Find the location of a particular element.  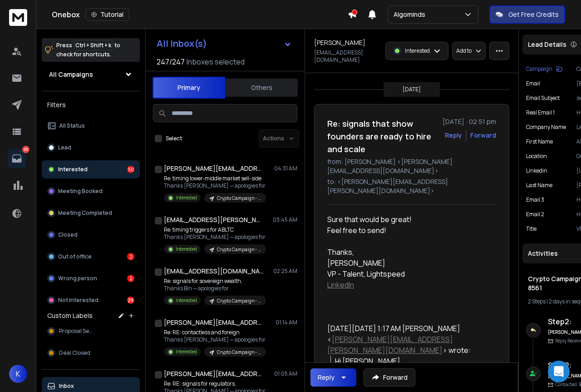

p: 04:31 AM is located at coordinates (285, 169).